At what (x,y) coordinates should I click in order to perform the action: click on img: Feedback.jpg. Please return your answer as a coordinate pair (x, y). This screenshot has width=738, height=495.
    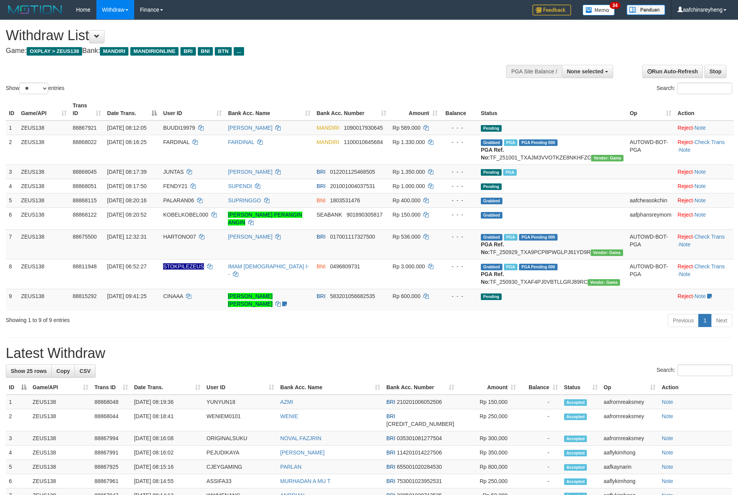
    Looking at the image, I should click on (552, 10).